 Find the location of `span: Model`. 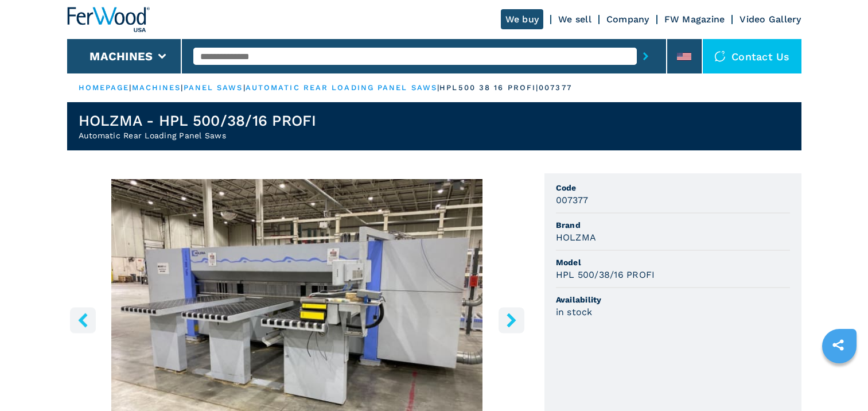

span: Model is located at coordinates (673, 262).